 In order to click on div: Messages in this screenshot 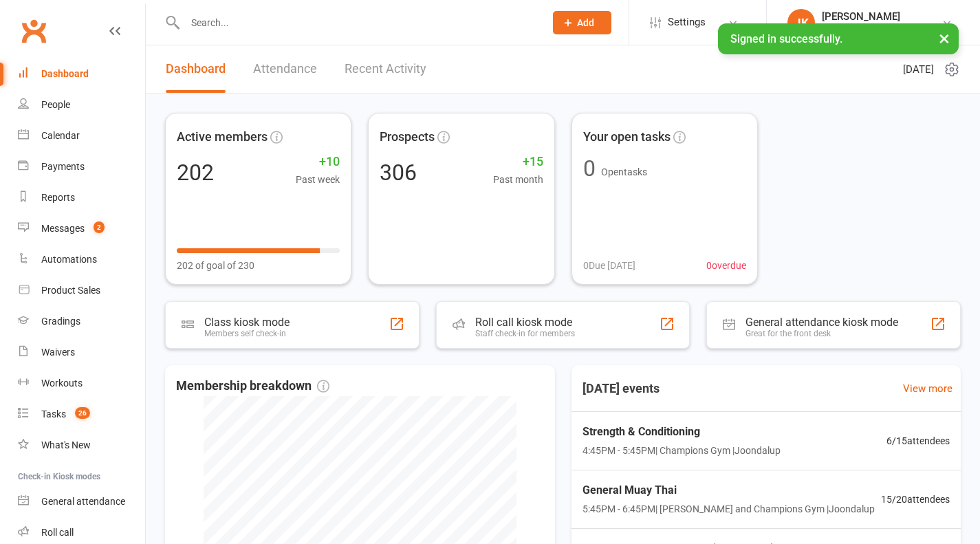, I will do `click(62, 228)`.